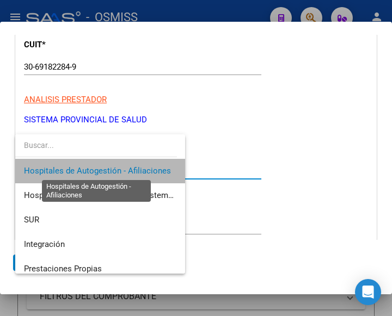  I want to click on span: Hospitales de Autogestión - Afiliaciones, so click(97, 171).